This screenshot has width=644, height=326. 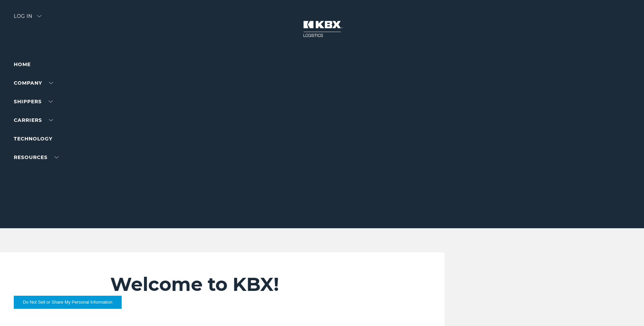 I want to click on a: RESOURCES, so click(x=36, y=157).